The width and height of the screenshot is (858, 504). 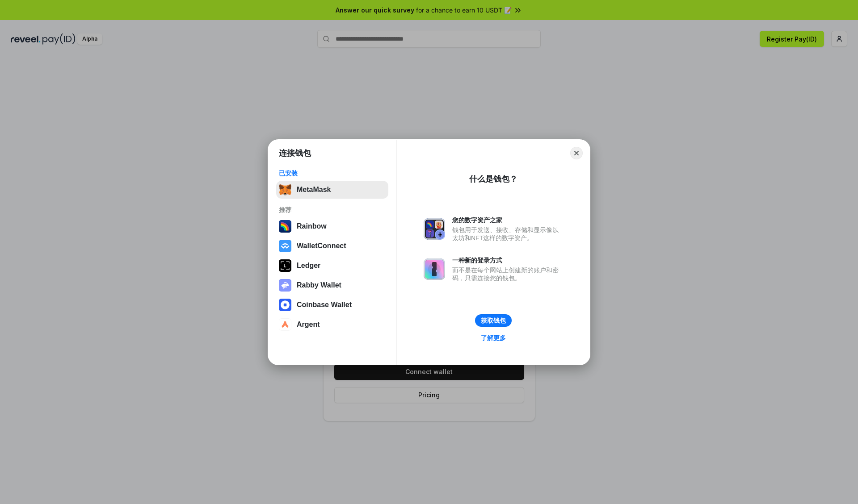 What do you see at coordinates (493, 338) in the screenshot?
I see `a: 了解更多` at bounding box center [493, 338].